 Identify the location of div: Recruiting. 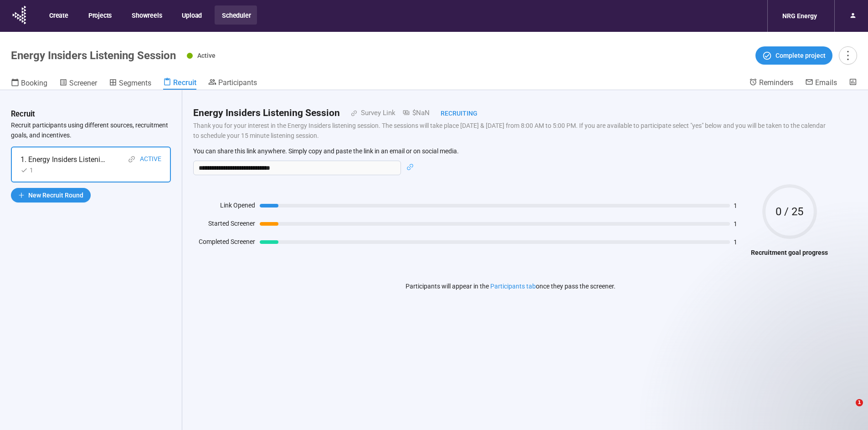
(453, 113).